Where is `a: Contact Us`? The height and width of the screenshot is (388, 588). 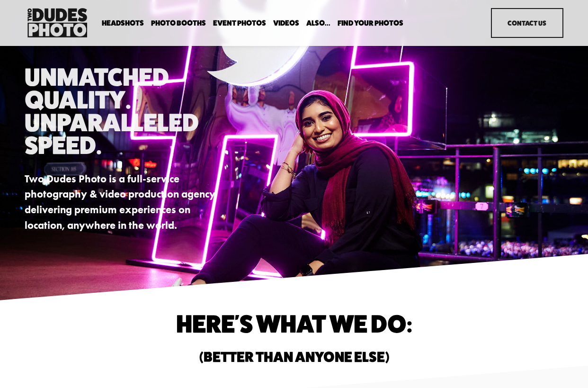 a: Contact Us is located at coordinates (527, 23).